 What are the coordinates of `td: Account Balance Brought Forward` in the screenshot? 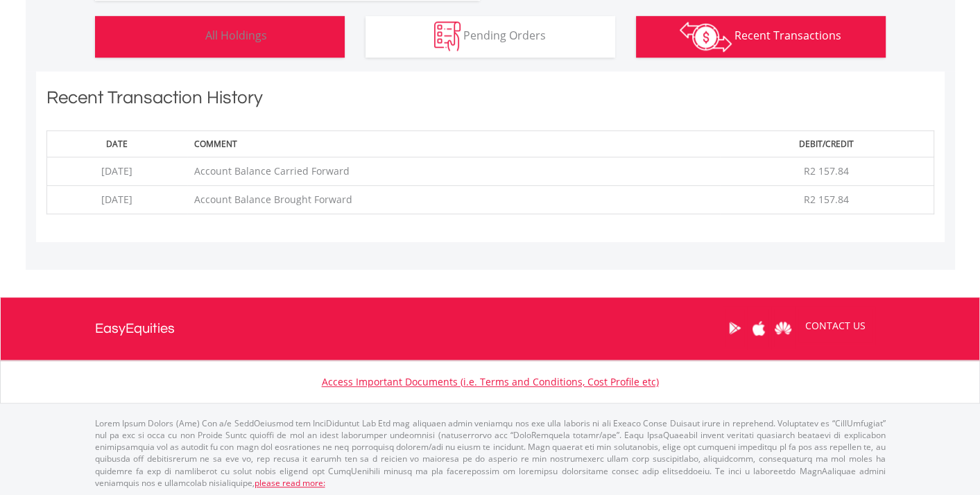 It's located at (454, 200).